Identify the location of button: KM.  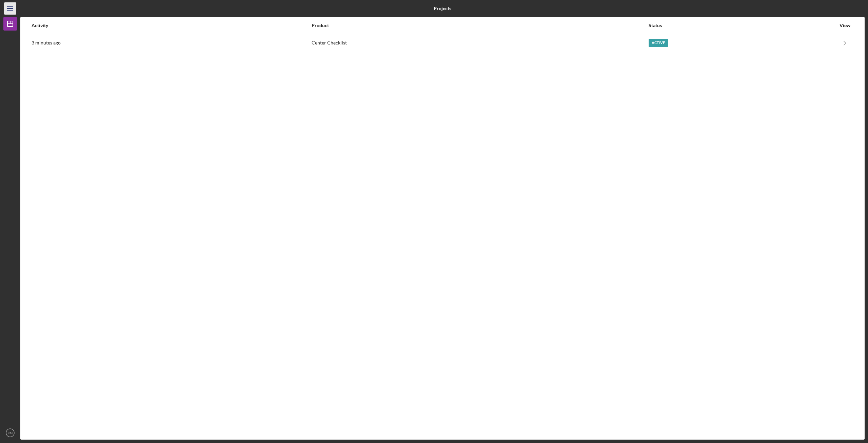
(10, 433).